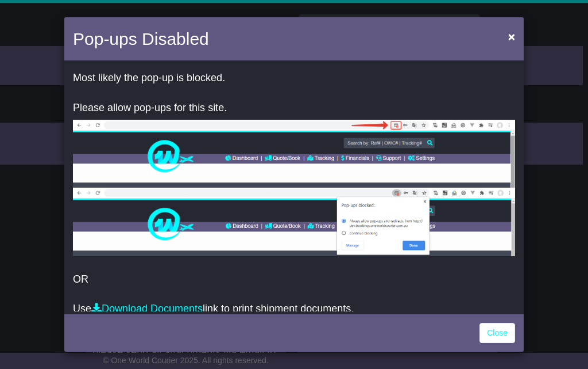 The width and height of the screenshot is (588, 369). I want to click on button: Close, so click(512, 36).